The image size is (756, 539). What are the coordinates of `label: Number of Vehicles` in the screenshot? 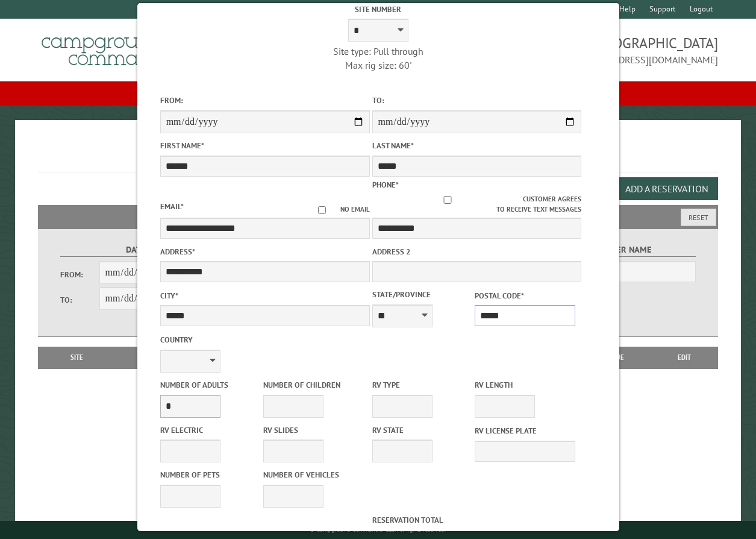 It's located at (313, 475).